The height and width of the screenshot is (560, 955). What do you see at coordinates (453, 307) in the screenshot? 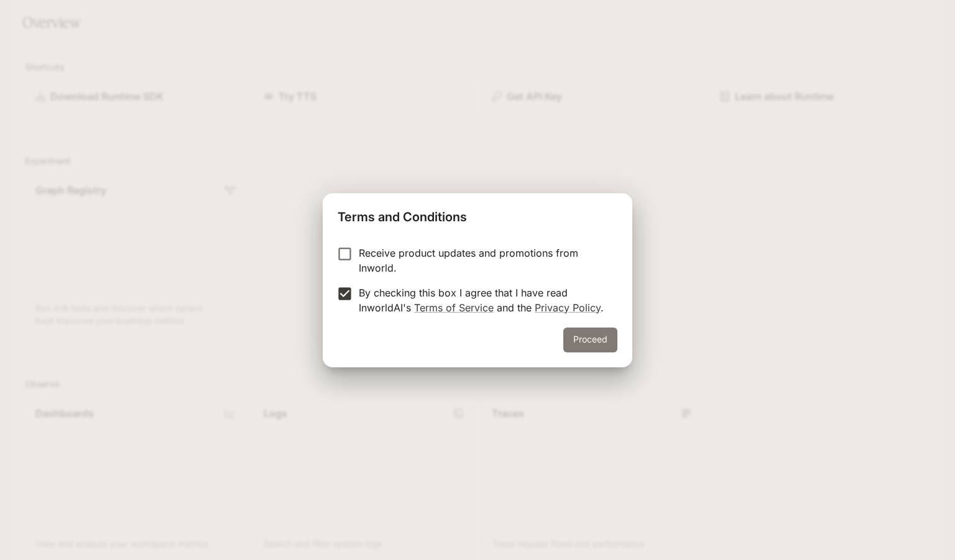
I see `a: Terms of Service` at bounding box center [453, 307].